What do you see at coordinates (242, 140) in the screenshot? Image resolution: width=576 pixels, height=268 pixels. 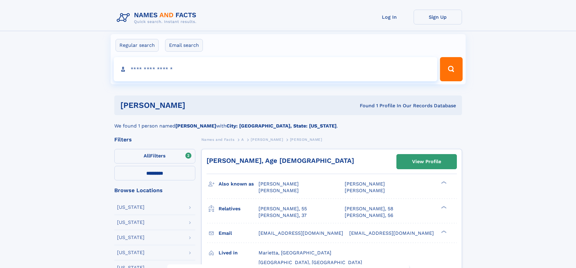 I see `span: A` at bounding box center [242, 140].